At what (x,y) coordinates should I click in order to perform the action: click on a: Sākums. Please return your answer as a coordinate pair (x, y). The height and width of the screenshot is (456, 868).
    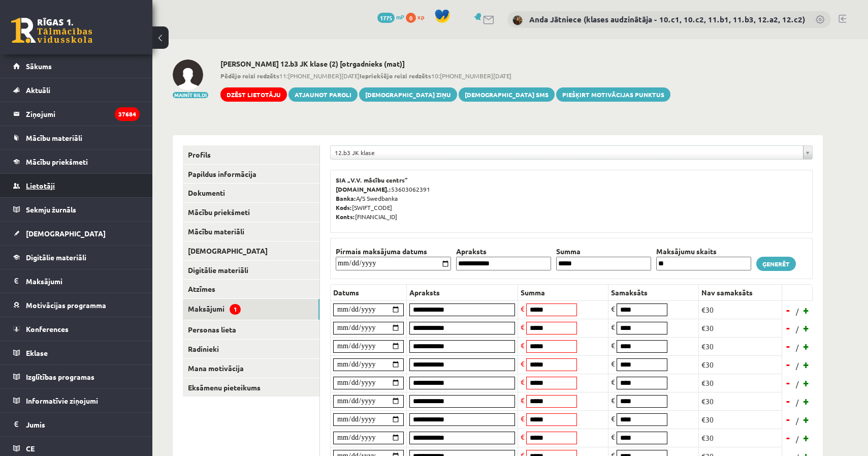
    Looking at the image, I should click on (76, 66).